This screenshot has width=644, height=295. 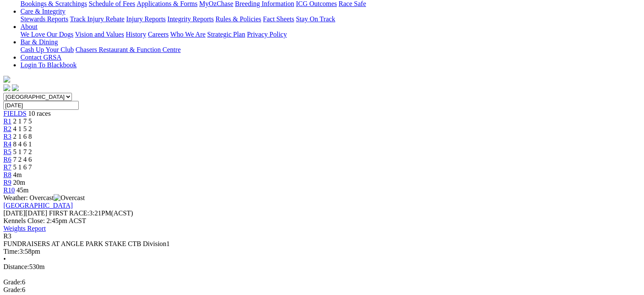 What do you see at coordinates (7, 182) in the screenshot?
I see `a: R9` at bounding box center [7, 182].